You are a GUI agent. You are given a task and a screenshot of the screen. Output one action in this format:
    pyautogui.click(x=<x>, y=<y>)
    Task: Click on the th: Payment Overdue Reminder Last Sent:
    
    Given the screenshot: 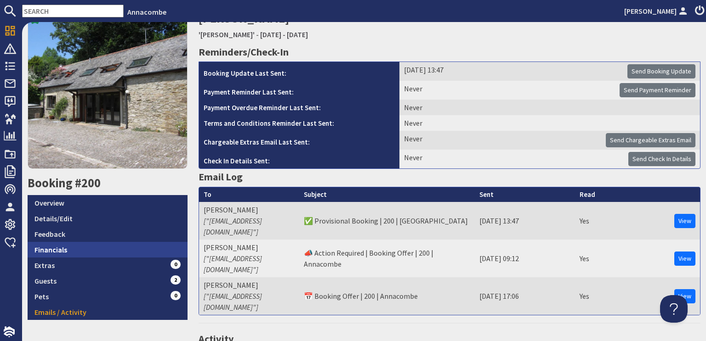 What is the action you would take?
    pyautogui.click(x=299, y=108)
    